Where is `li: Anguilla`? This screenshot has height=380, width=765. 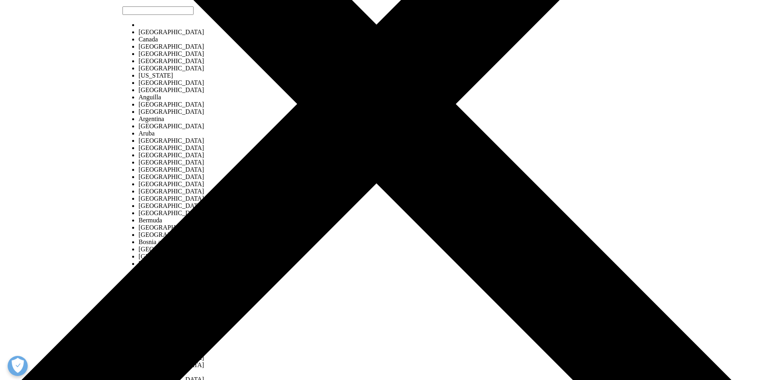 li: Anguilla is located at coordinates (212, 97).